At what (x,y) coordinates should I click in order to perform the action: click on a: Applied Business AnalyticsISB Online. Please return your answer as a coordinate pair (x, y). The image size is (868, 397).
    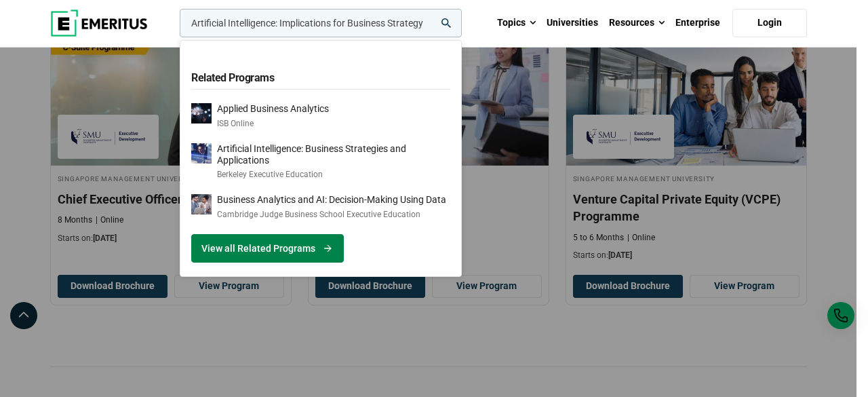
    Looking at the image, I should click on (321, 116).